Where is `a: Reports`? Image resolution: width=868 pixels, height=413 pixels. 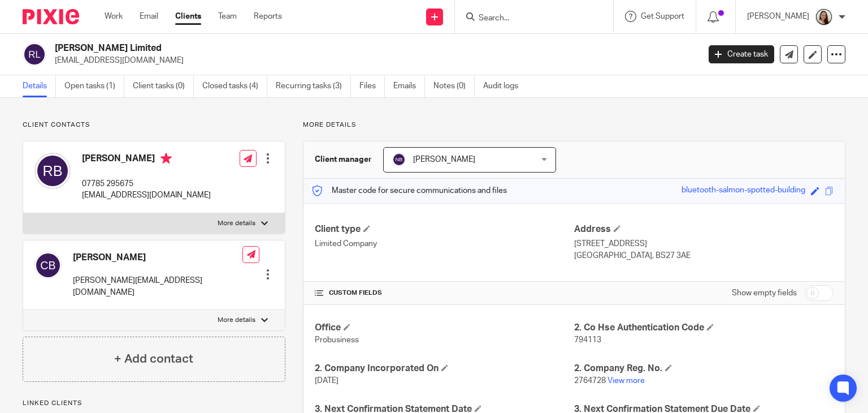
a: Reports is located at coordinates (268, 17).